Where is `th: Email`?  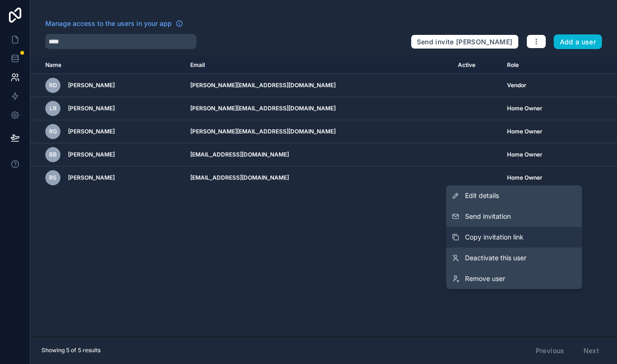
th: Email is located at coordinates (319, 65).